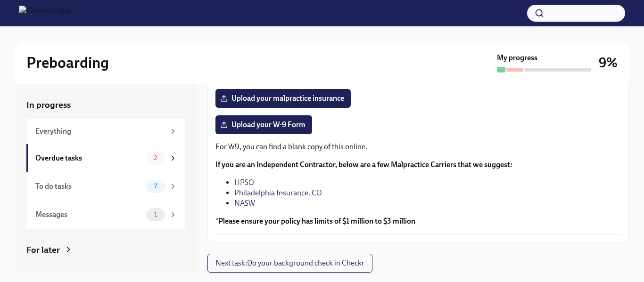 Image resolution: width=644 pixels, height=282 pixels. What do you see at coordinates (43, 251) in the screenshot?
I see `div: For later` at bounding box center [43, 251].